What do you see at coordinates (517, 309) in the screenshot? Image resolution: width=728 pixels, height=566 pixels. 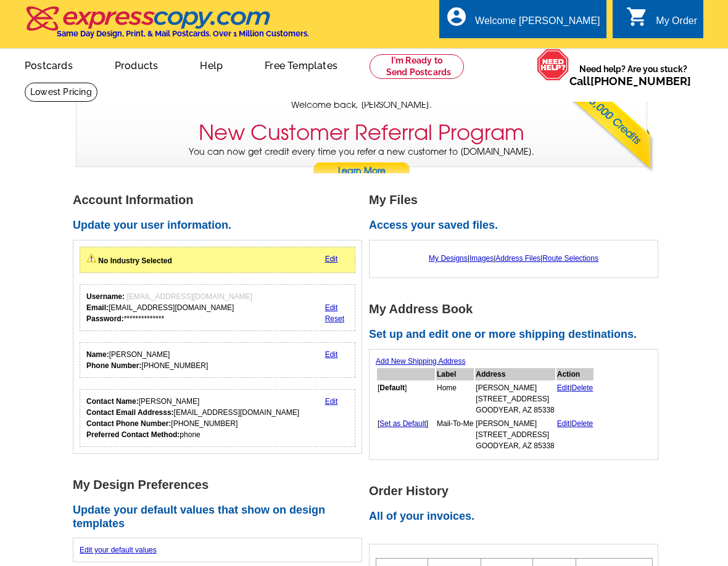 I see `h1: My Address Book` at bounding box center [517, 309].